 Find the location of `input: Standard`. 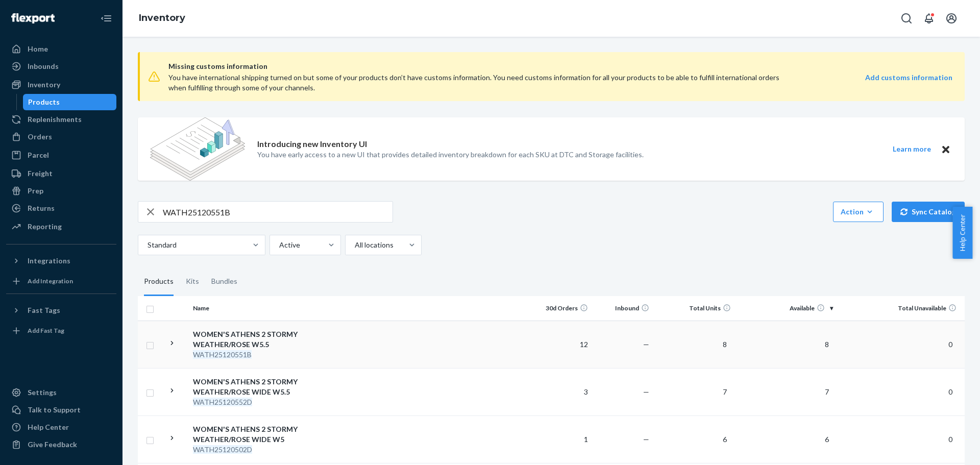

input: Standard is located at coordinates (147, 245).